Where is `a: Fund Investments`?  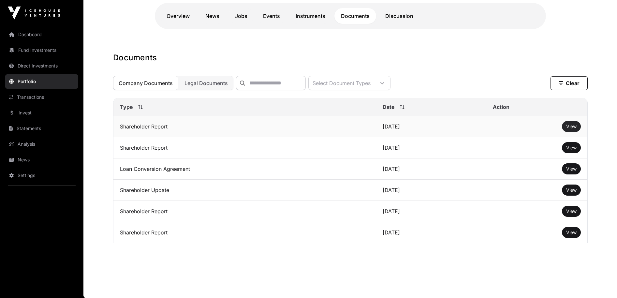 a: Fund Investments is located at coordinates (42, 50).